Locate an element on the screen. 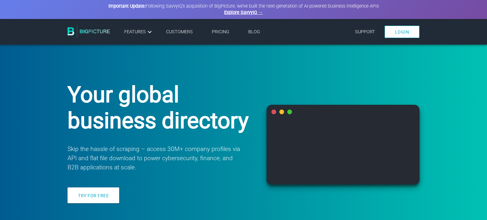  h1: Your global business directory is located at coordinates (159, 108).